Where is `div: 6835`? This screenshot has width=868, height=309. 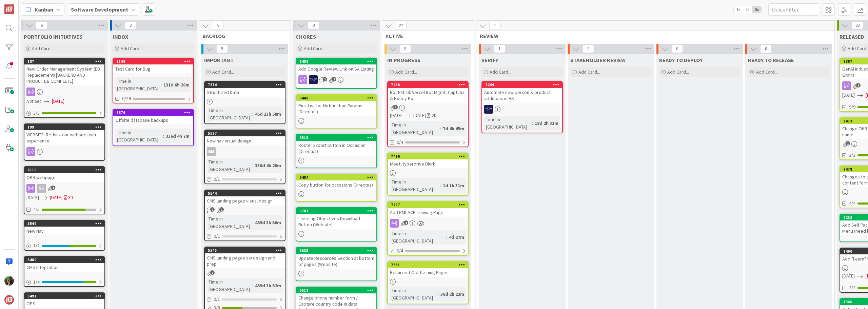 div: 6835 is located at coordinates (338, 251).